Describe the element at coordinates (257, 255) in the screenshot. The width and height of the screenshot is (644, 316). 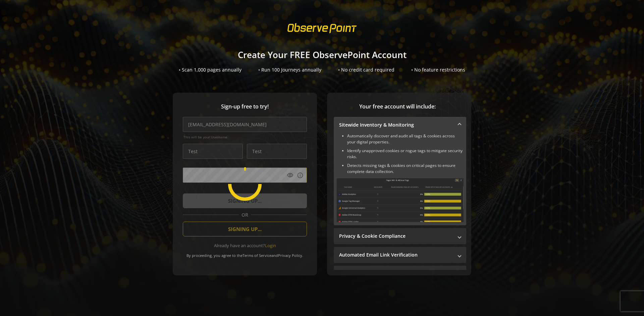
I see `a: Terms of Service` at that location.